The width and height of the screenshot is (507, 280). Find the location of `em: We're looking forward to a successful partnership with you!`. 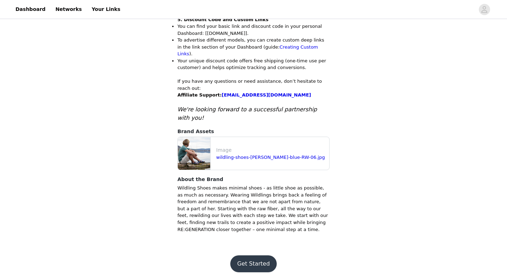

em: We're looking forward to a successful partnership with you! is located at coordinates (247, 113).